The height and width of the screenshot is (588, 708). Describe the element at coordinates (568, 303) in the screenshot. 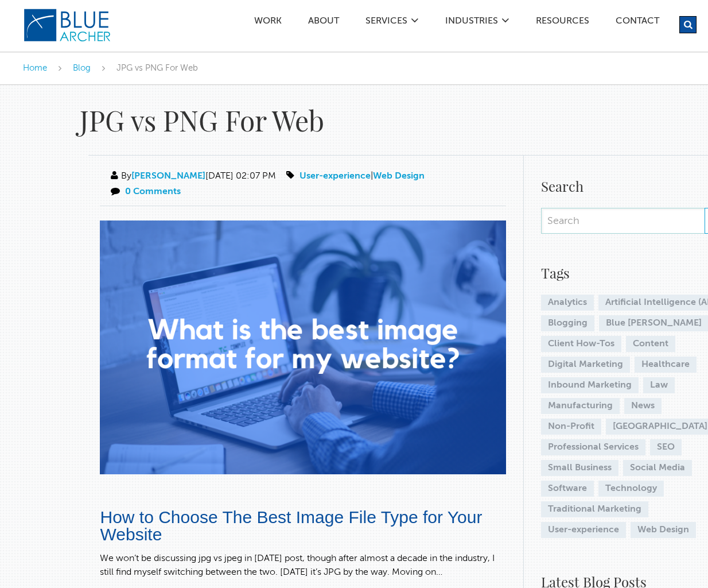

I see `a: Analytics` at that location.